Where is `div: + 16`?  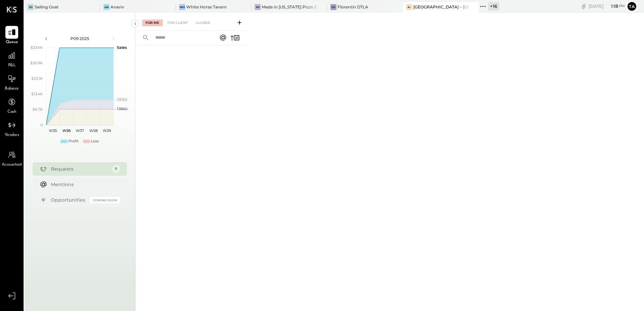 div: + 16 is located at coordinates (493, 6).